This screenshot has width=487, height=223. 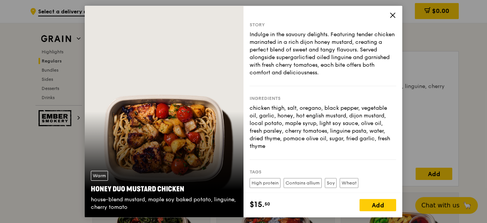 I want to click on div: Add, so click(x=378, y=205).